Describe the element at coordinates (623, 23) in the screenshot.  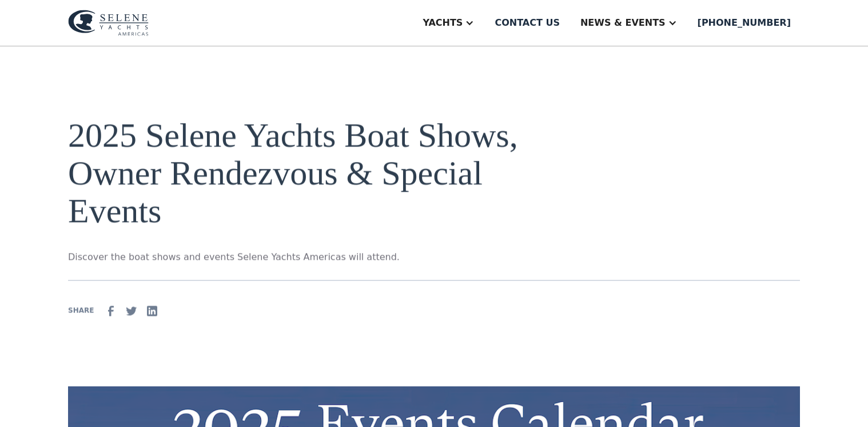
I see `div: News & EVENTS` at that location.